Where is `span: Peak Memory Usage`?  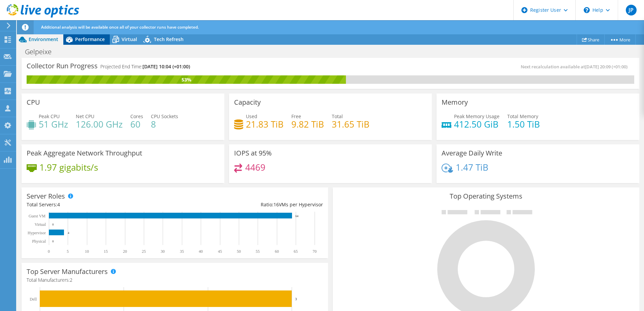 span: Peak Memory Usage is located at coordinates (477, 116).